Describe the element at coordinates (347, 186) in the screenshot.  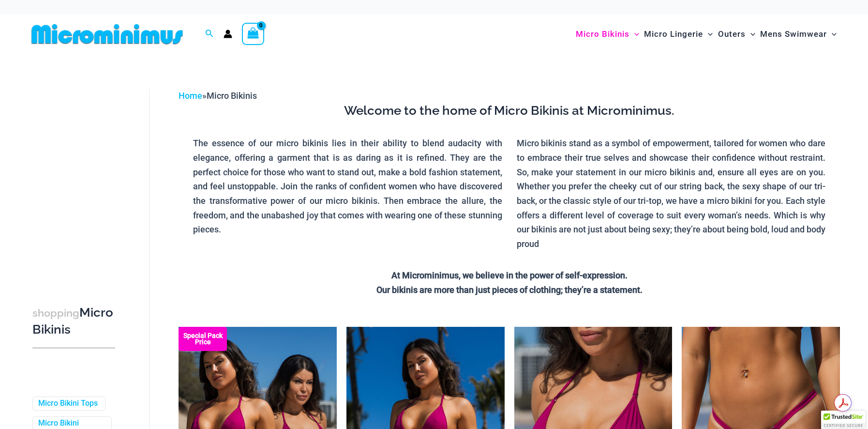
I see `p: The essence of our micro bikinis lies in their ability to blend audacity with elegance, offering ...` at that location.